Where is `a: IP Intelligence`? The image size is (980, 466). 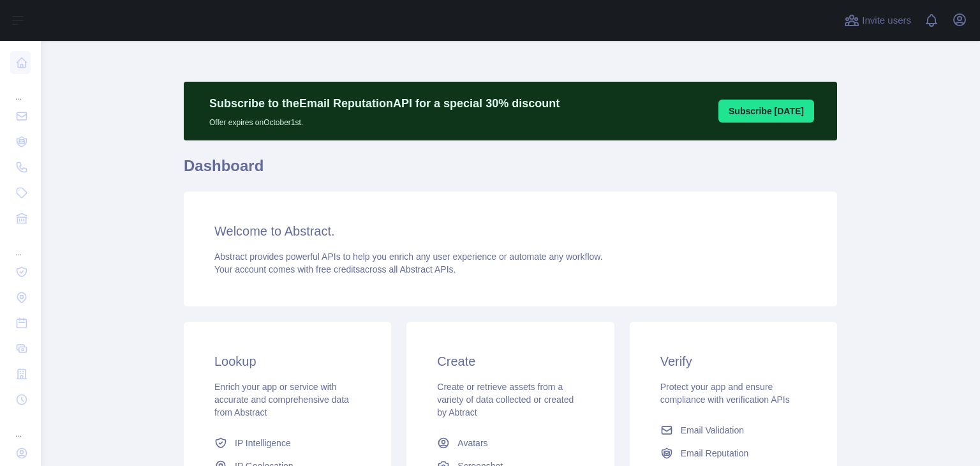 a: IP Intelligence is located at coordinates (288, 443).